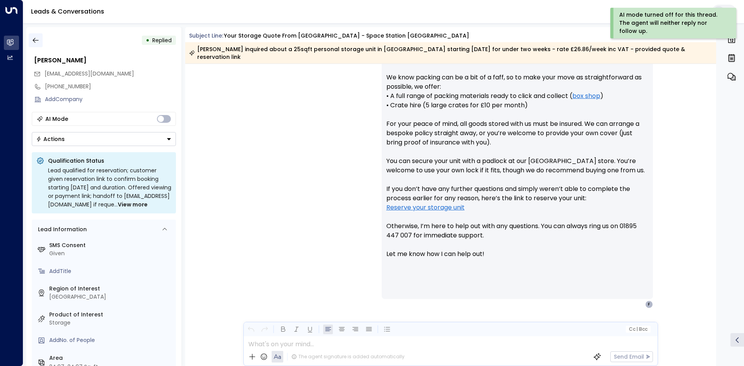 Image resolution: width=744 pixels, height=366 pixels. Describe the element at coordinates (111, 323) in the screenshot. I see `div: Storage` at that location.